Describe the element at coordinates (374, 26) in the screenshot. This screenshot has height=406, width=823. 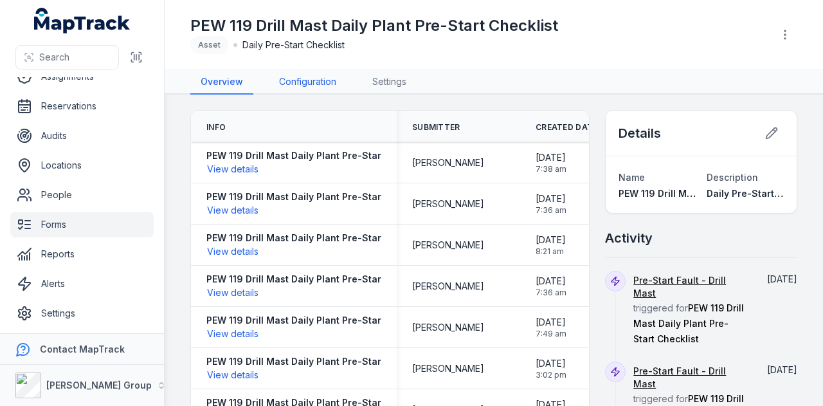
I see `h1: PEW 119 Drill Mast Daily Plant Pre-Start Checklist` at that location.